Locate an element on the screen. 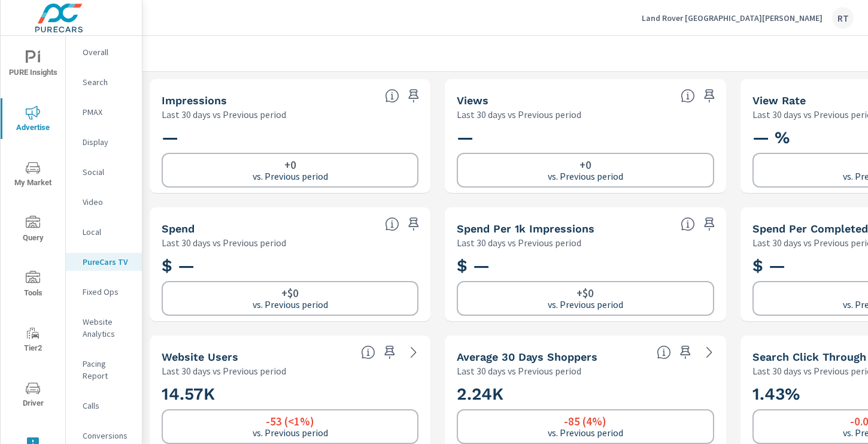 This screenshot has width=868, height=444. p: Pacing Report is located at coordinates (107, 370).